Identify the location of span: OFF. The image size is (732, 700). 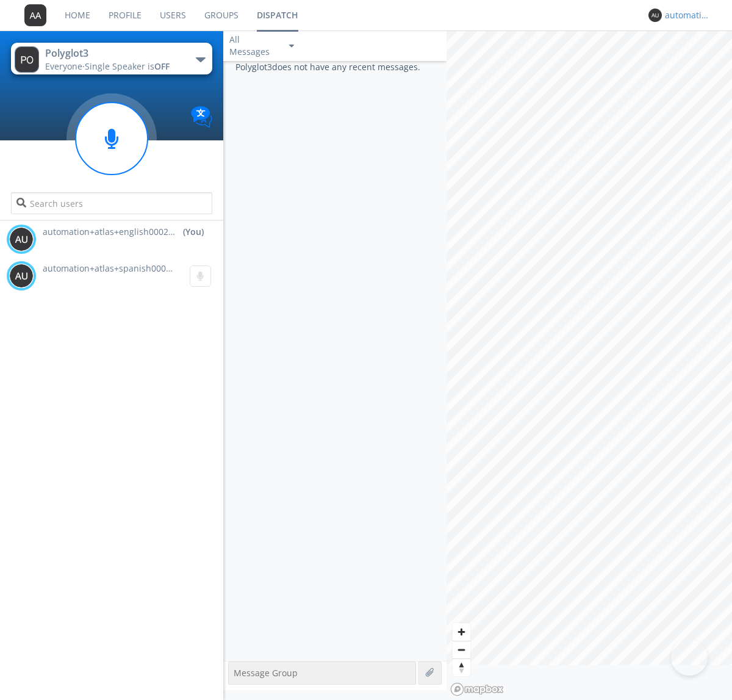
(162, 66).